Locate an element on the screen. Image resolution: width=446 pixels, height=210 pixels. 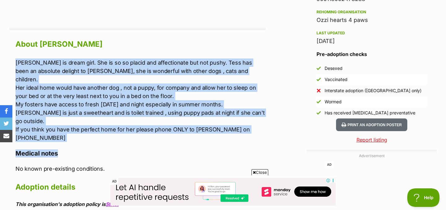
div: Desexed is located at coordinates (334, 68).